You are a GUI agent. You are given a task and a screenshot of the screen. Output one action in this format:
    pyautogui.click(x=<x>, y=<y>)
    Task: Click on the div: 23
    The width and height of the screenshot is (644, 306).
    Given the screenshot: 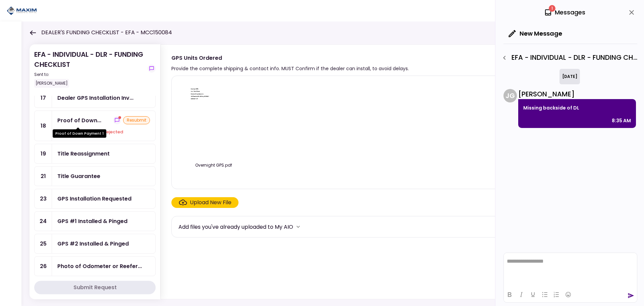 What is the action you would take?
    pyautogui.click(x=43, y=199)
    